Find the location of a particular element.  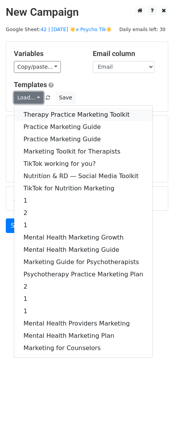

span: Daily emails left: 30 is located at coordinates (142, 30).